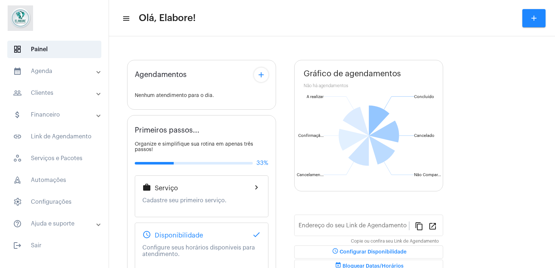  I want to click on span: Serviços e Pacotes, so click(54, 158).